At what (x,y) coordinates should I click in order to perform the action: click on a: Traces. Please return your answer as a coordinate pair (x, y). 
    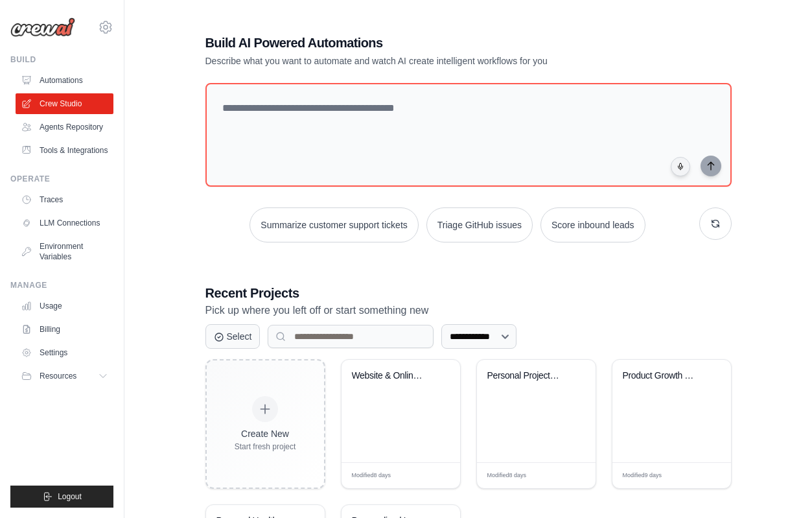
    Looking at the image, I should click on (64, 199).